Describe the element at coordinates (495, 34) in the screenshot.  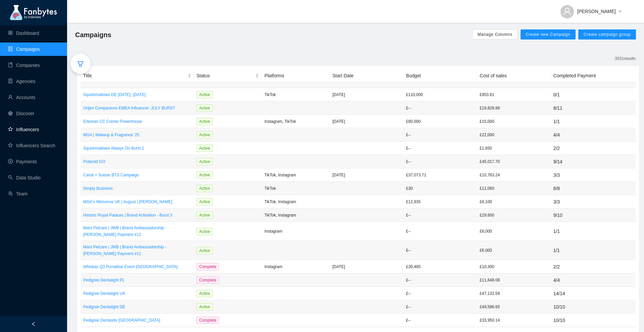
I see `span: Manage Columns` at that location.